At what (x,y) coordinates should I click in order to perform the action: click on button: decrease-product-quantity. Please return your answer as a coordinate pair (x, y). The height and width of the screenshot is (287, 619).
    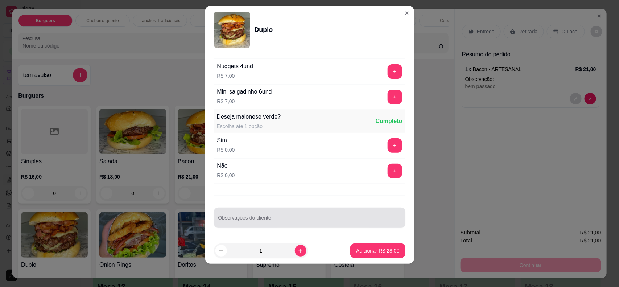
    Looking at the image, I should click on (221, 251).